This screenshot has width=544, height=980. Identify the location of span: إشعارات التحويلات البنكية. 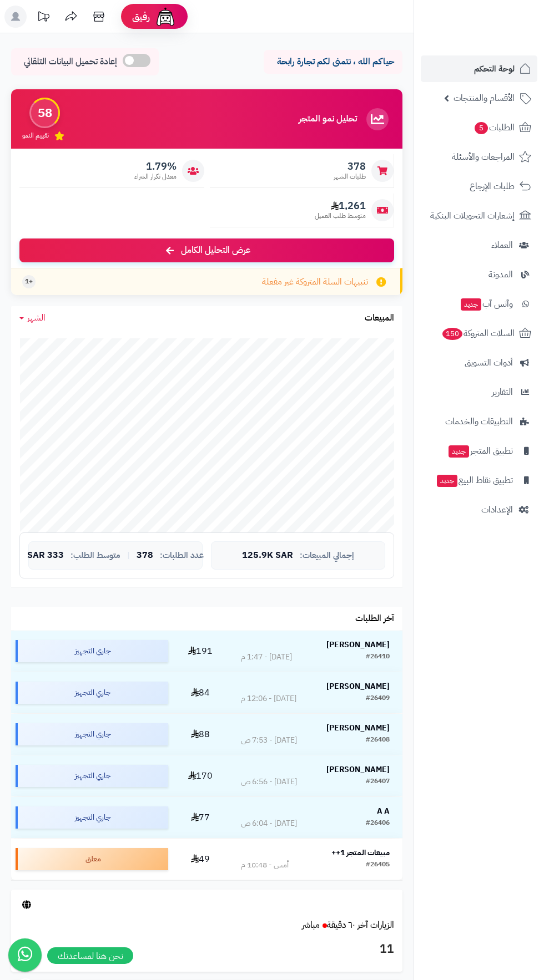
(472, 216).